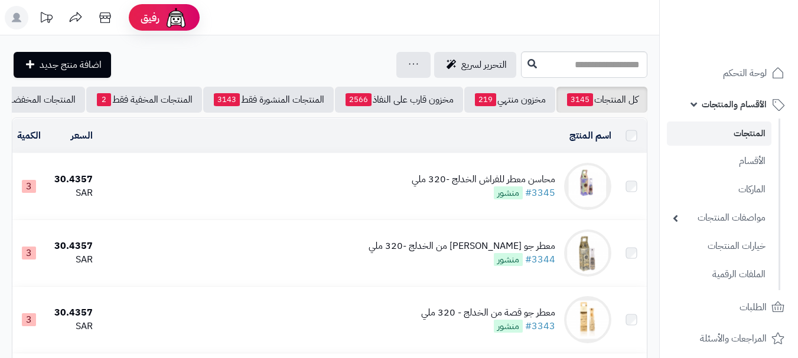 The height and width of the screenshot is (358, 798). Describe the element at coordinates (509, 100) in the screenshot. I see `a: مخزون منتهي219` at that location.